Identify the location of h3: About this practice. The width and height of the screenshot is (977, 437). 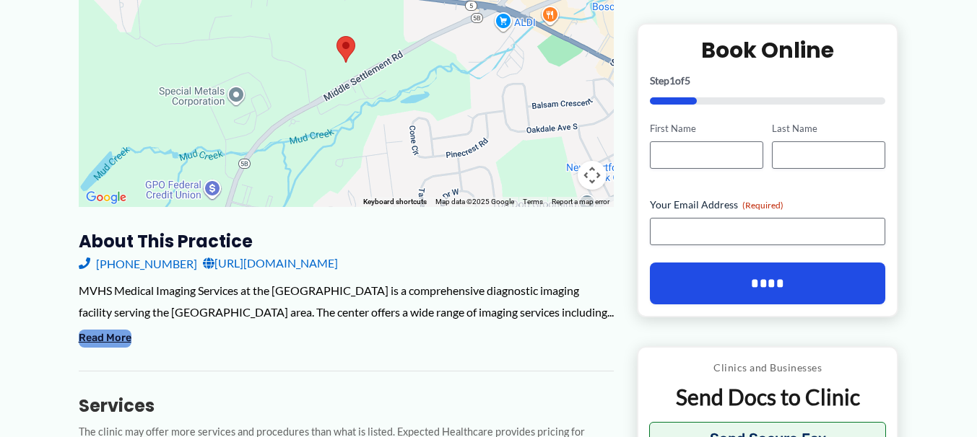
(346, 241).